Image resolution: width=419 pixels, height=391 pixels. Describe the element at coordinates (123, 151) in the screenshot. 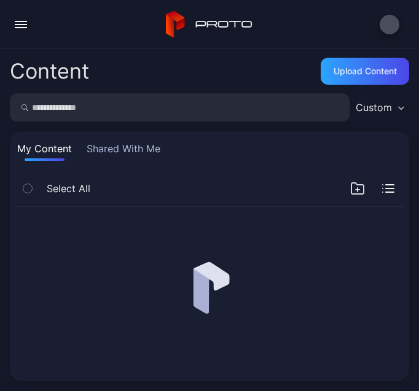

I see `button: Shared With Me` at that location.